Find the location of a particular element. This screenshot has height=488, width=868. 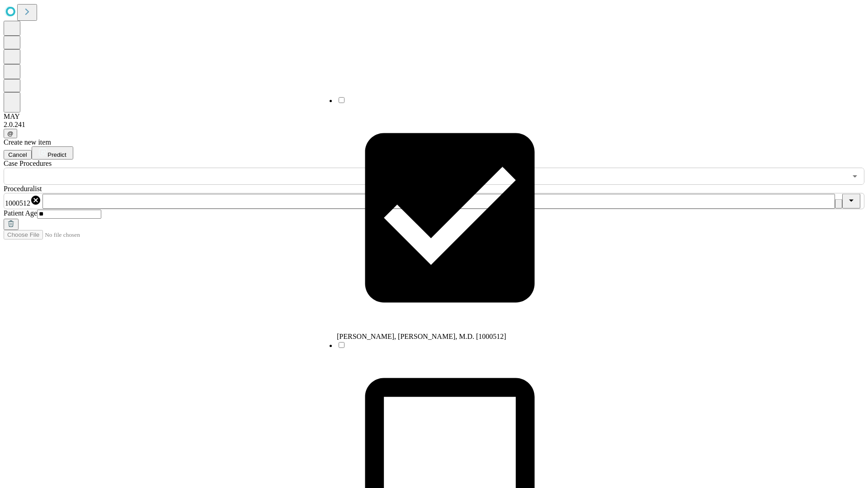

div: MAY is located at coordinates (434, 116).